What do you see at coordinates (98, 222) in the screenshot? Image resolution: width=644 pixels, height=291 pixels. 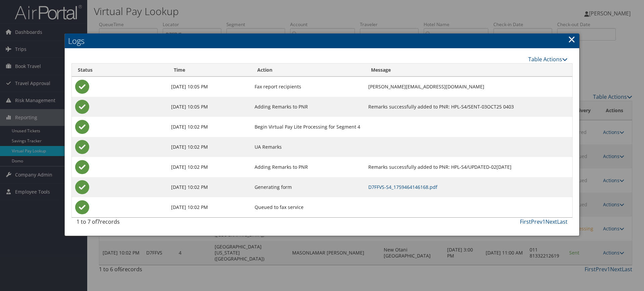 I see `span: 7` at bounding box center [98, 222].